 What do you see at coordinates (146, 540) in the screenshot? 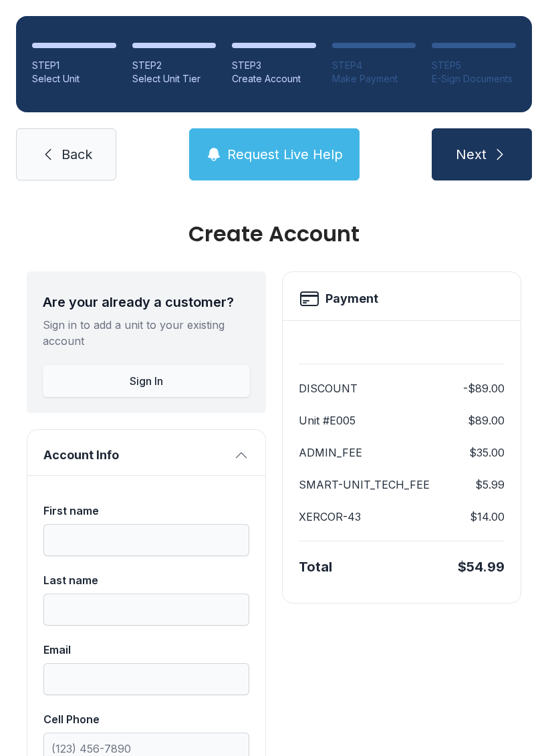
I see `input: First name` at bounding box center [146, 540].